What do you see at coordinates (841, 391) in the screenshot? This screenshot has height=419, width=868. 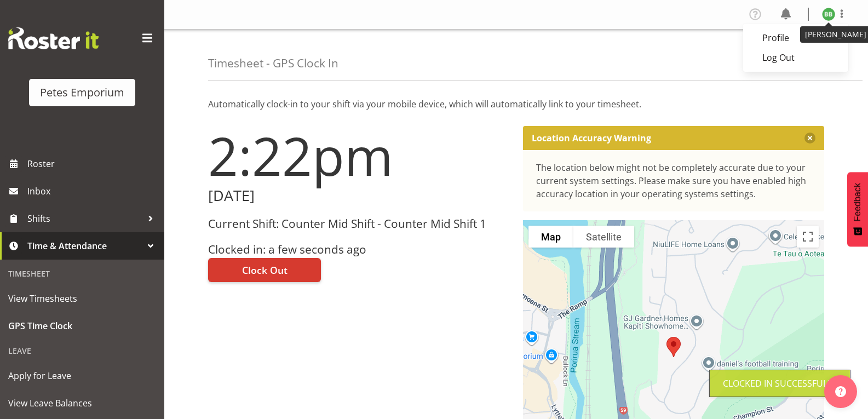 I see `img: help-xxl-2.png` at bounding box center [841, 391].